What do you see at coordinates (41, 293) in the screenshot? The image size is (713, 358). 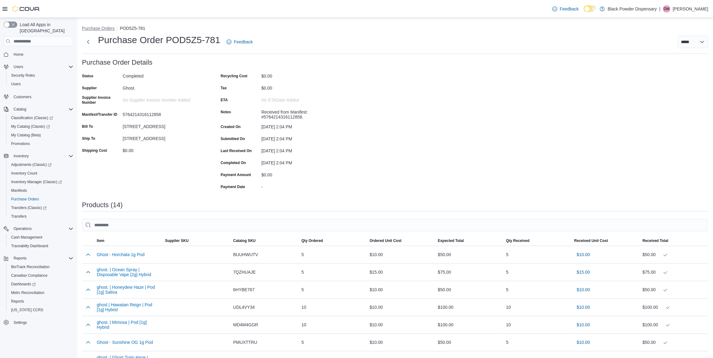 I see `button: Metrc Reconciliation` at bounding box center [41, 293].